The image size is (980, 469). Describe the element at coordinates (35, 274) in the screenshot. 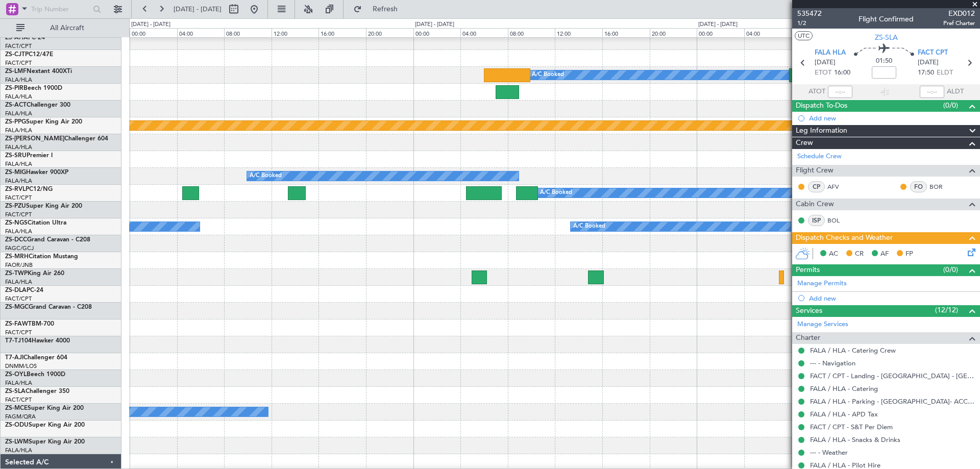

I see `a: ZS-TWPKing Air 260` at that location.